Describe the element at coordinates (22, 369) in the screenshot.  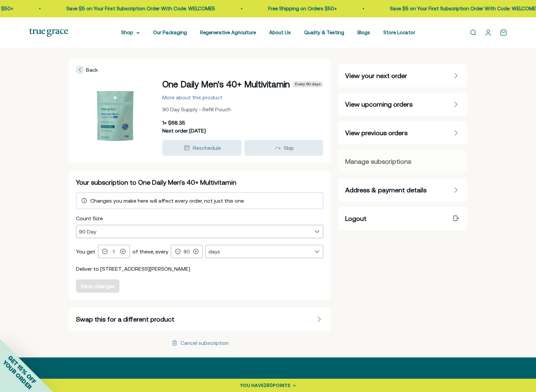
I see `span: GET 15% OFF` at that location.